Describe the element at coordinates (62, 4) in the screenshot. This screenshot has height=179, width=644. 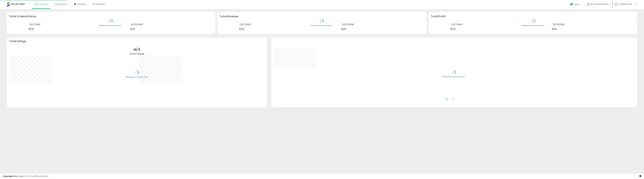
I see `span: Listings` at that location.